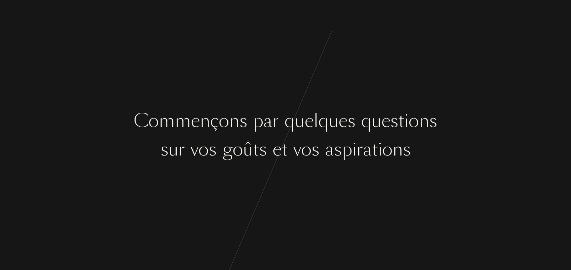 Image resolution: width=571 pixels, height=270 pixels. What do you see at coordinates (214, 121) in the screenshot?
I see `div: ç` at bounding box center [214, 121].